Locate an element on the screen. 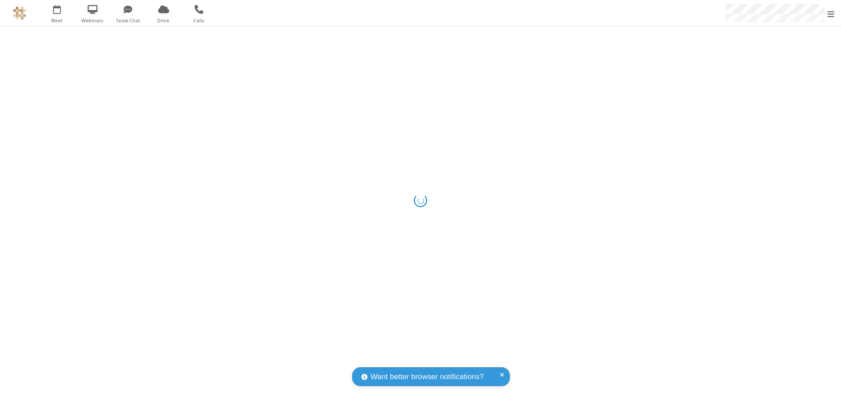 Image resolution: width=841 pixels, height=401 pixels. span: Calls is located at coordinates (199, 21).